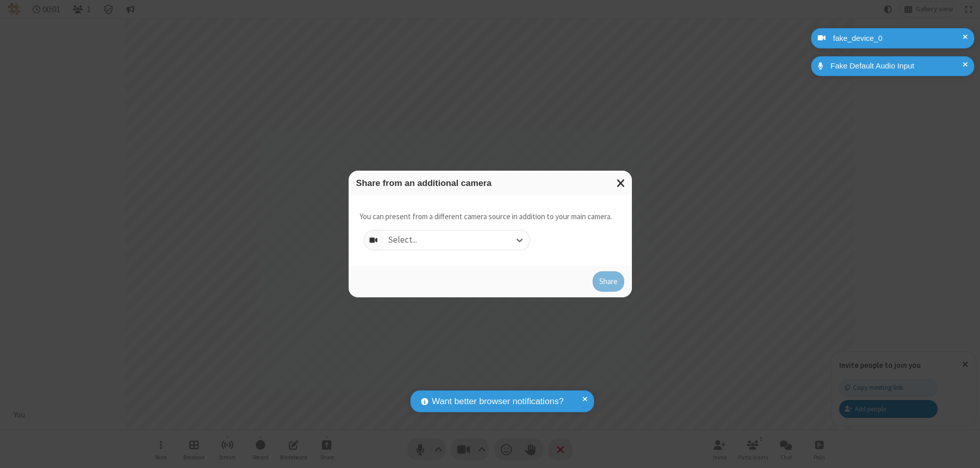 This screenshot has width=980, height=468. Describe the element at coordinates (896, 66) in the screenshot. I see `div: Fake Default Audio Input` at that location.